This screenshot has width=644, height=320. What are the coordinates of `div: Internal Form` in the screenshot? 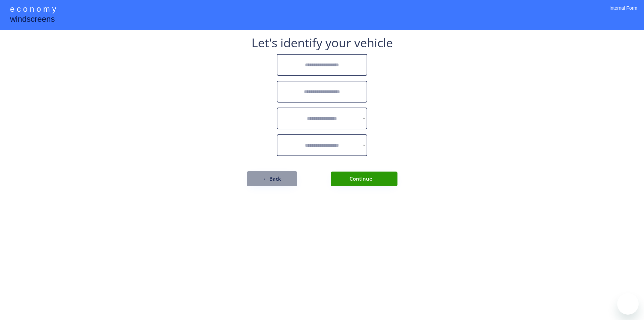 It's located at (623, 12).